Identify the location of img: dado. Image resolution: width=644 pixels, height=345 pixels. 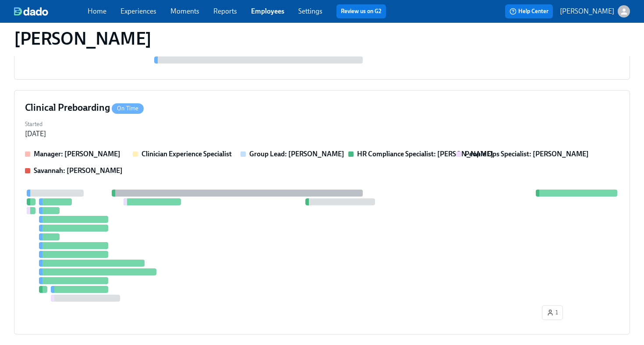
(31, 12).